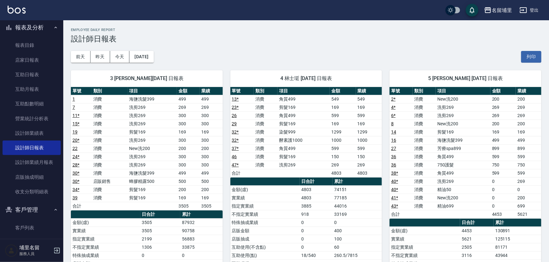  What do you see at coordinates (110, 181) in the screenshot?
I see `td: 店販銷售` at bounding box center [110, 181].